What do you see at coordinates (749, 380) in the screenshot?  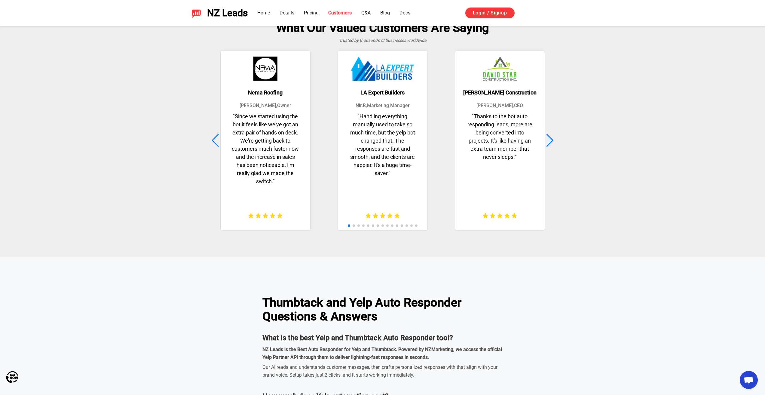 I see `a: Open chat` at bounding box center [749, 380].